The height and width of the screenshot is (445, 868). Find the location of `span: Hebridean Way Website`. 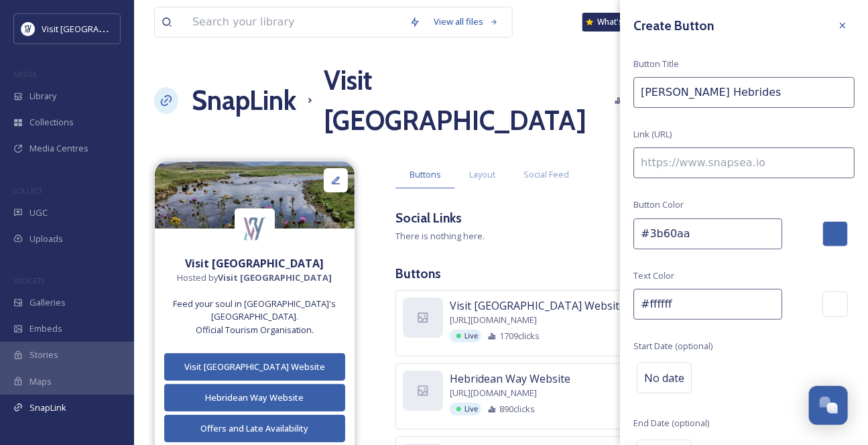

span: Hebridean Way Website is located at coordinates (510, 379).